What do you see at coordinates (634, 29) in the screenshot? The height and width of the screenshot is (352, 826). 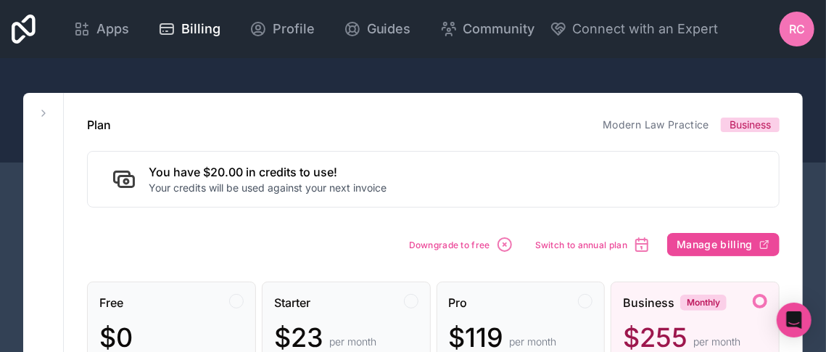 I see `button: Connect with an Expert` at bounding box center [634, 29].